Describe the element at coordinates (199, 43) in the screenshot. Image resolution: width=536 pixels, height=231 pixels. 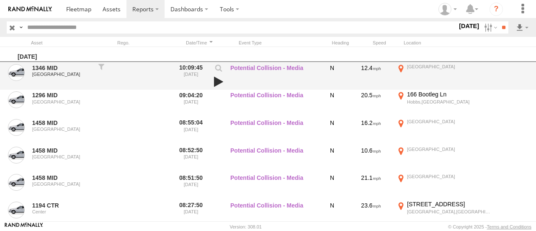
I see `div: Click to Sort` at that location.